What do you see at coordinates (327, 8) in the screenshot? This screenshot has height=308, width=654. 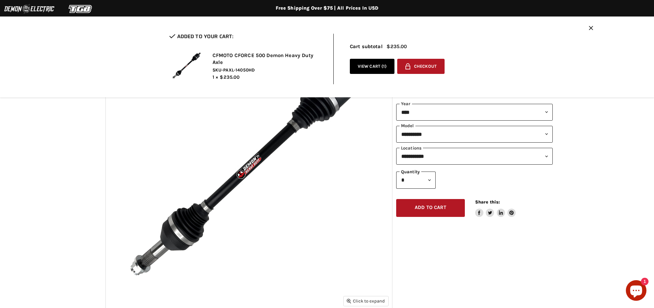 I see `div: Free Shipping Over $75 | All Prices In USD` at bounding box center [327, 8].